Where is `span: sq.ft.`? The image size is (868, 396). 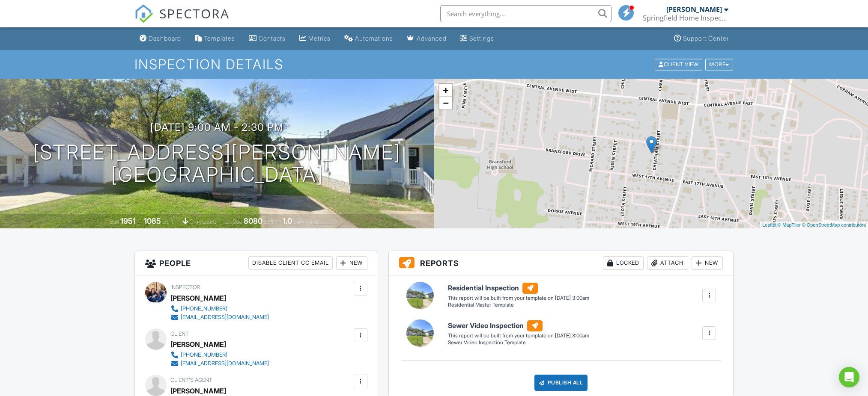
span: sq.ft. is located at coordinates (269, 222).